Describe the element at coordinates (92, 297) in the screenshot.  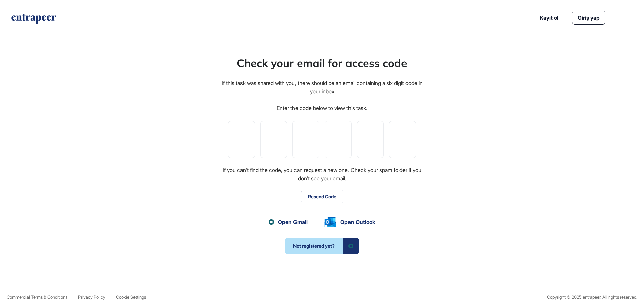
I see `a: Privacy Policy` at that location.